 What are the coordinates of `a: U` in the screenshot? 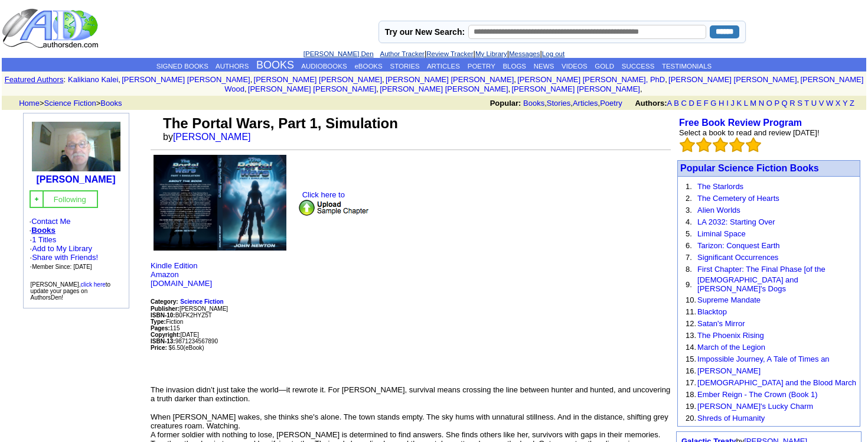 It's located at (814, 103).